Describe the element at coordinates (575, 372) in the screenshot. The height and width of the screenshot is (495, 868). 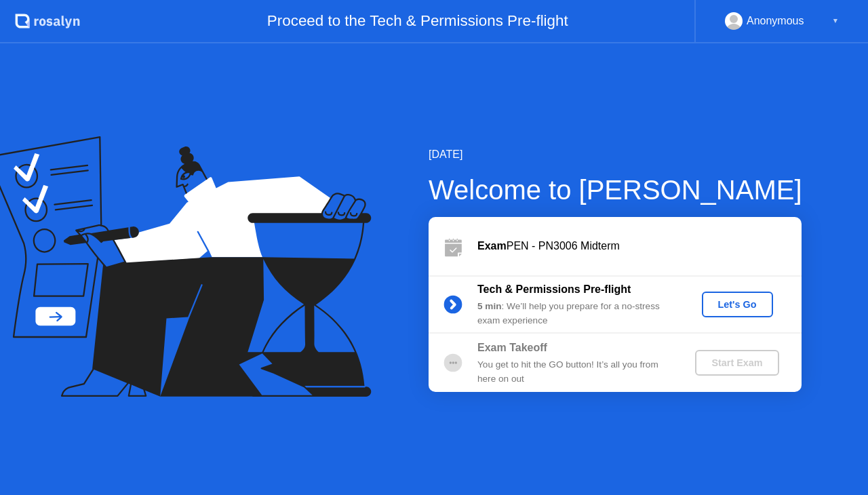
I see `div: You get to hit the GO button! It’s all you from here on out` at that location.